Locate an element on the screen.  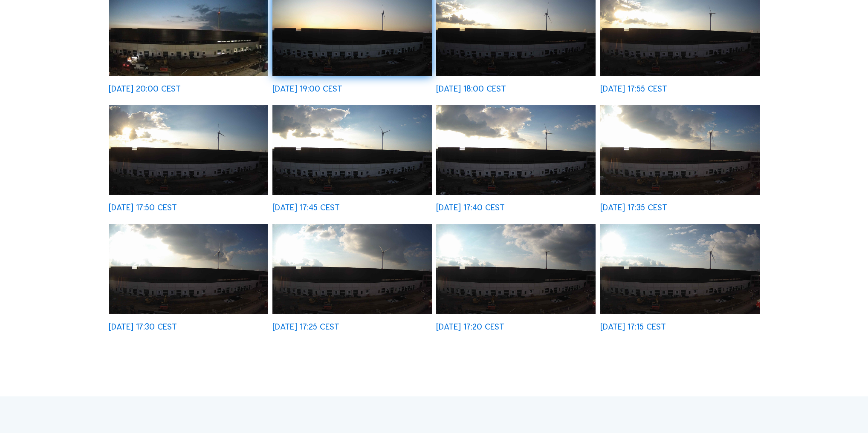
img: image_53516438 is located at coordinates (680, 150).